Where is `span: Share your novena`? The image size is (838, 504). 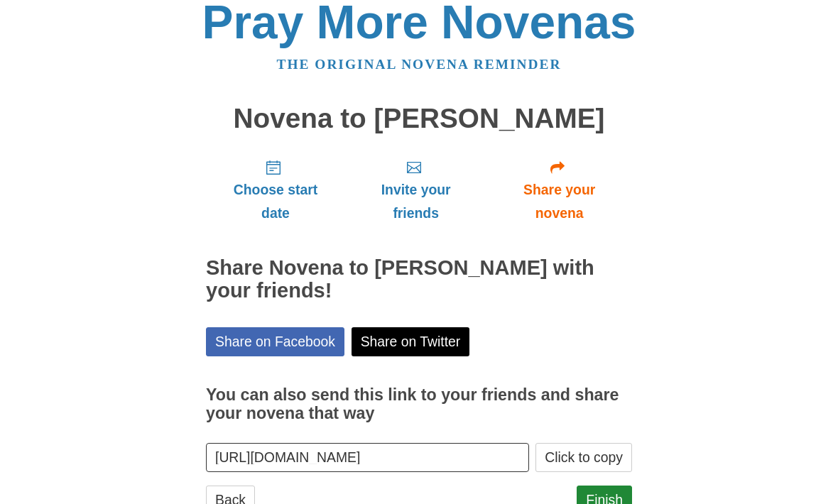
span: Share your novena is located at coordinates (559, 202).